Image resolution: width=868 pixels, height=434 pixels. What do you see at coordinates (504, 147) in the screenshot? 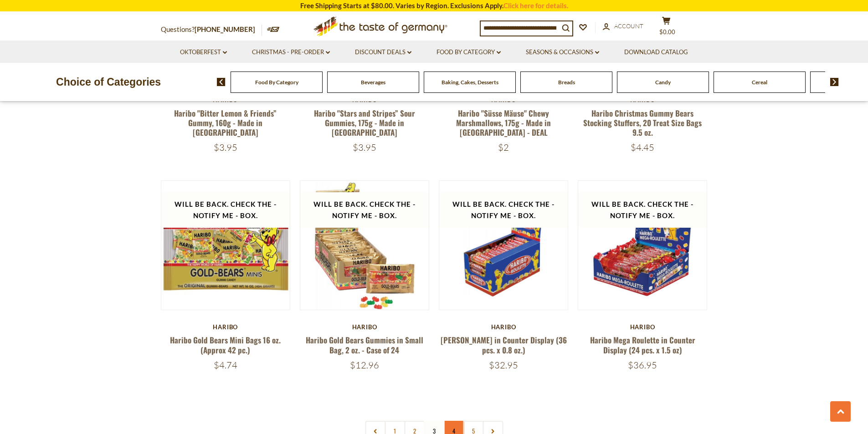
I see `span: $2` at bounding box center [504, 147].